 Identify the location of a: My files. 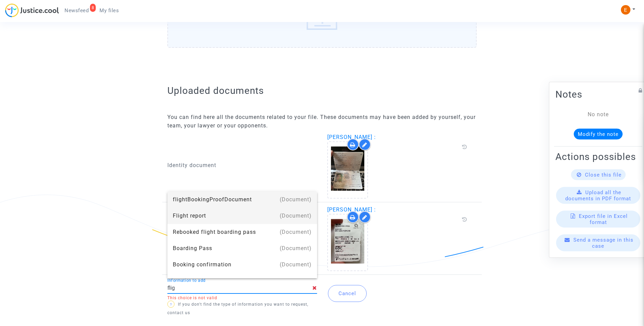
(109, 11).